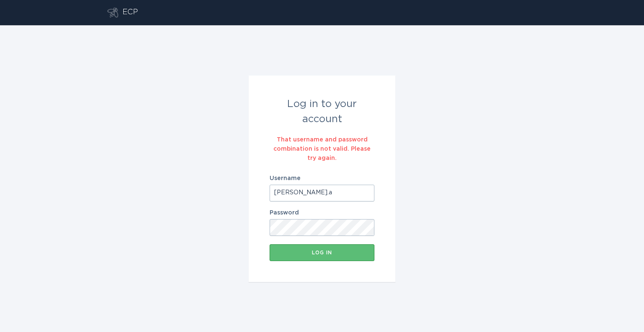 The image size is (644, 332). I want to click on div: Log in to your account, so click(322, 112).